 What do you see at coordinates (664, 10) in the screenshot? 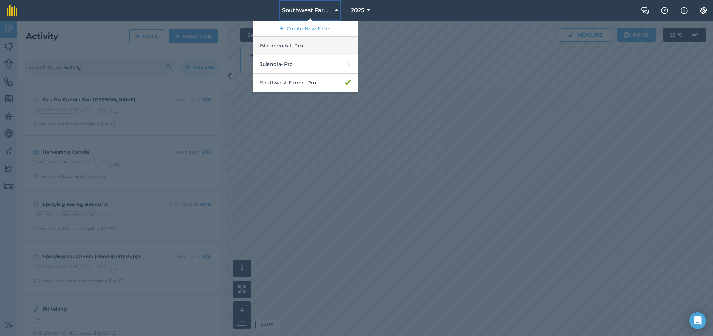
I see `img: A question mark icon` at bounding box center [664, 10].